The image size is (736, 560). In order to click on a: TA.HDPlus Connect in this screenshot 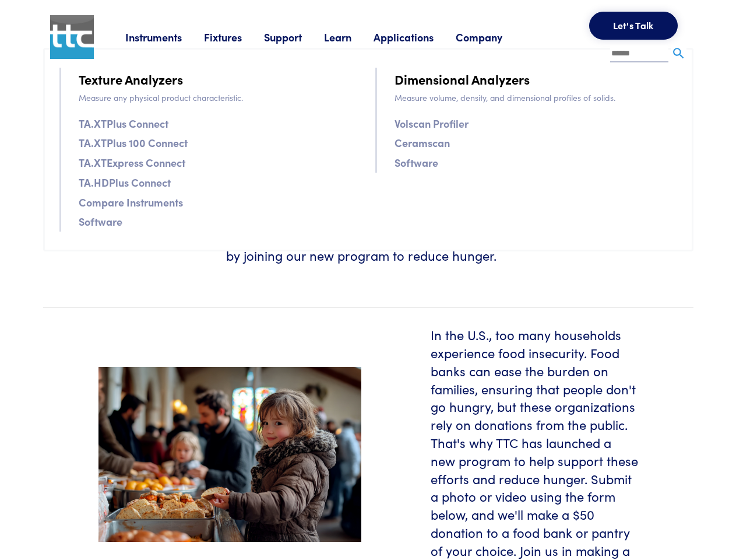, I will do `click(125, 182)`.